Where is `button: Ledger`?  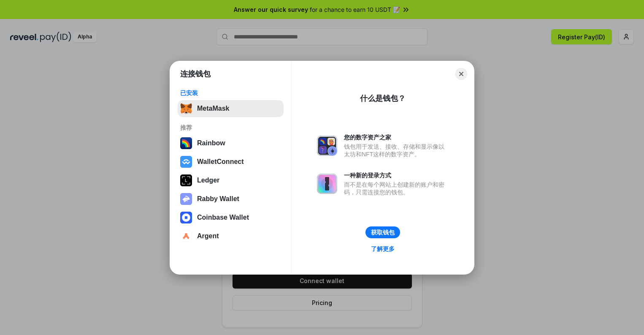
button: Ledger is located at coordinates (231, 181).